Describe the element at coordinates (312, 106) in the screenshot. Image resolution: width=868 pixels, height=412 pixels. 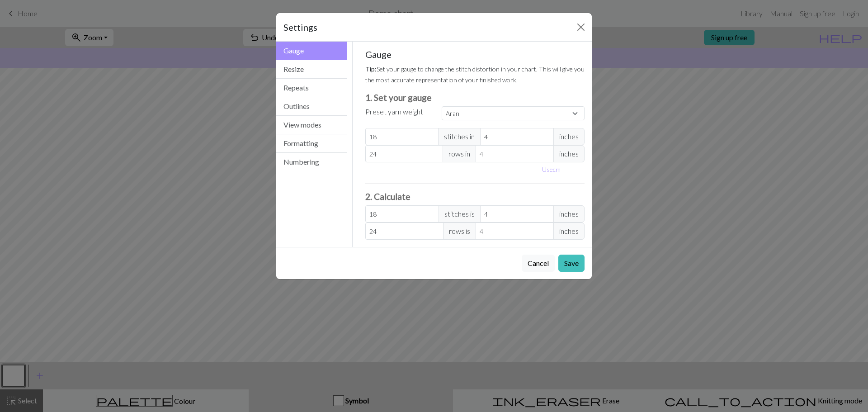
I see `button: Outlines` at that location.